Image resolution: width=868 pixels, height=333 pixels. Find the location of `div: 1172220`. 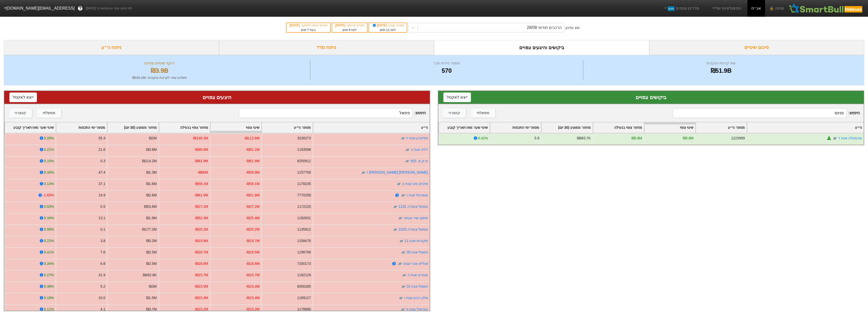

div: 1172220 is located at coordinates (304, 206).